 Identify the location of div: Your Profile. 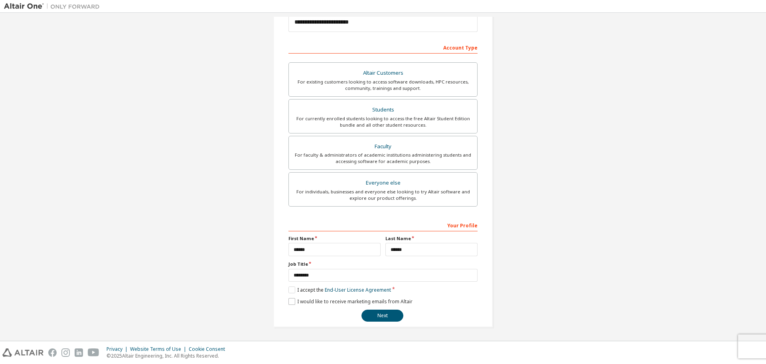
(383, 225).